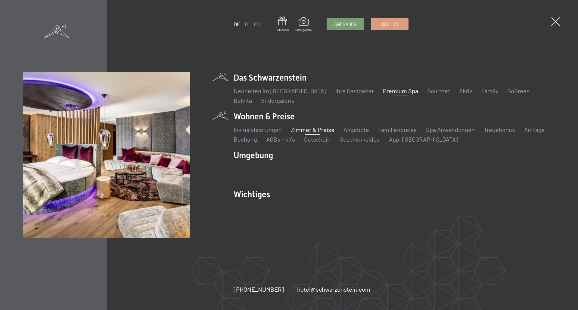 The width and height of the screenshot is (578, 310). I want to click on span: Gutschein, so click(282, 30).